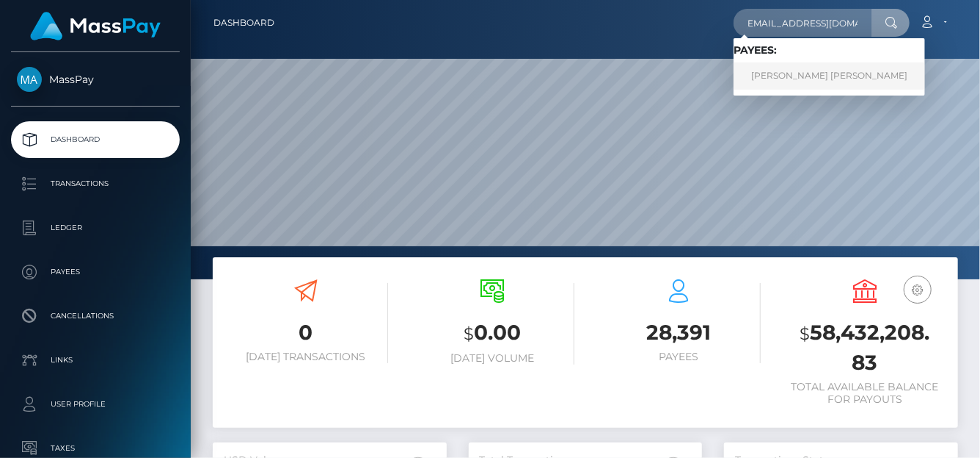 Image resolution: width=980 pixels, height=458 pixels. Describe the element at coordinates (95, 404) in the screenshot. I see `a: User Profile` at that location.